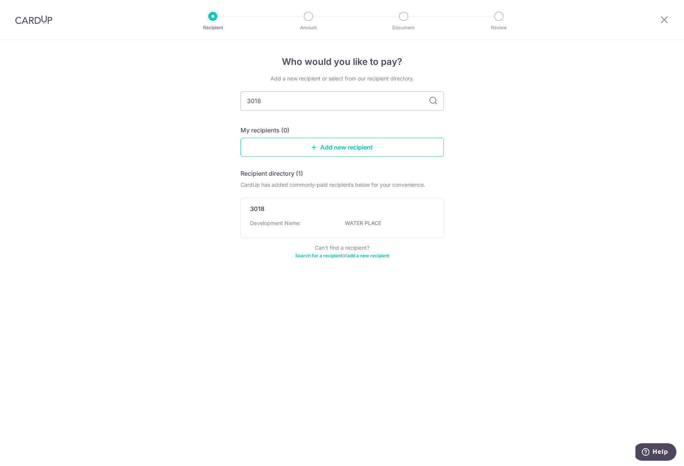 This screenshot has width=684, height=466. Describe the element at coordinates (368, 255) in the screenshot. I see `a: add a new recipient` at that location.